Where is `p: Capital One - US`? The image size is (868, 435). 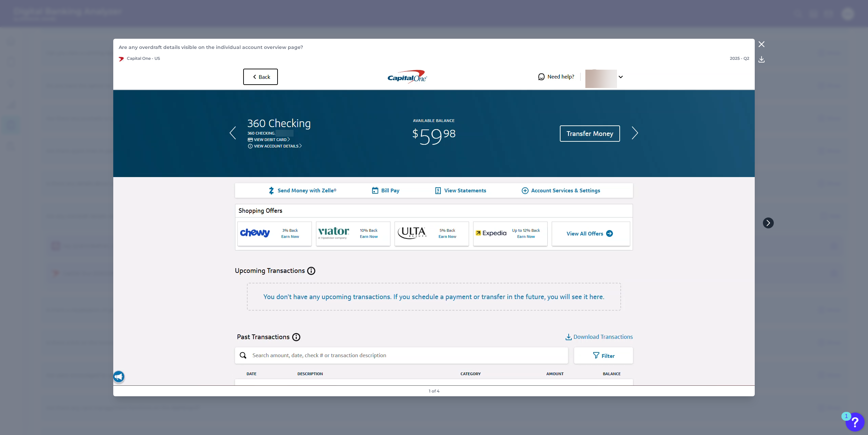
p: Capital One - US is located at coordinates (139, 58).